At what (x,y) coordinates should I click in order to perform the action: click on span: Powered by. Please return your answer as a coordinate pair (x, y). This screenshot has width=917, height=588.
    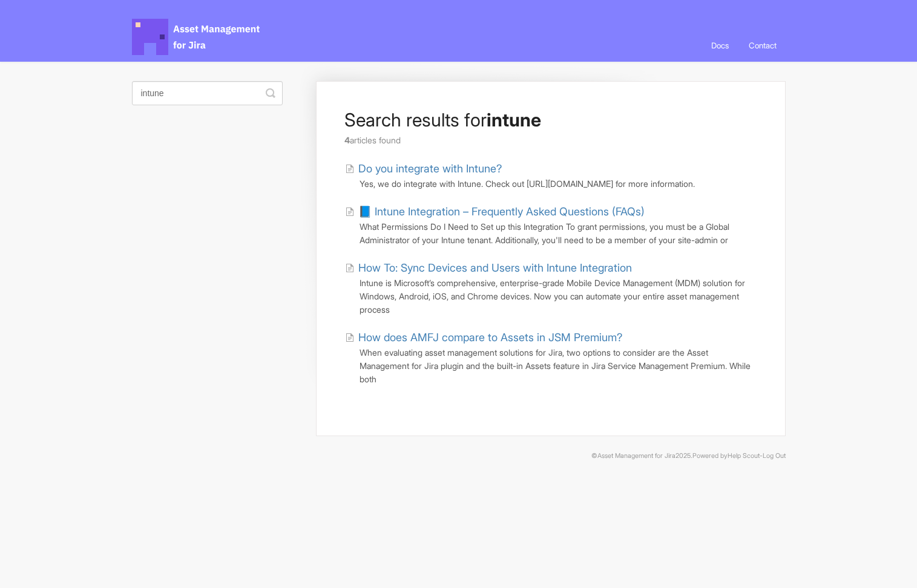
    Looking at the image, I should click on (726, 455).